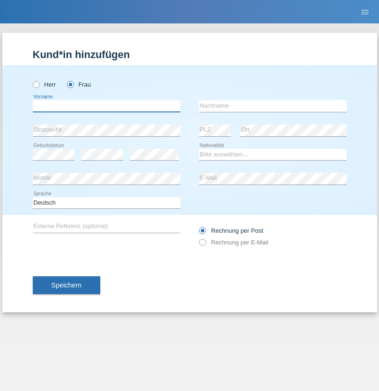 The width and height of the screenshot is (379, 391). Describe the element at coordinates (70, 84) in the screenshot. I see `input: Frau` at that location.